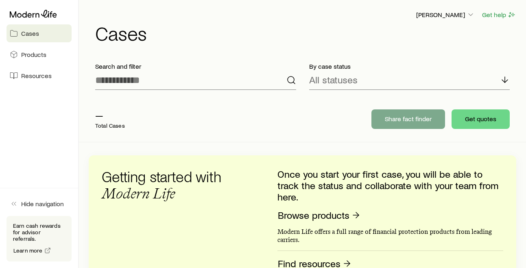 The image size is (526, 268). Describe the element at coordinates (39, 204) in the screenshot. I see `button: Hide navigation` at that location.